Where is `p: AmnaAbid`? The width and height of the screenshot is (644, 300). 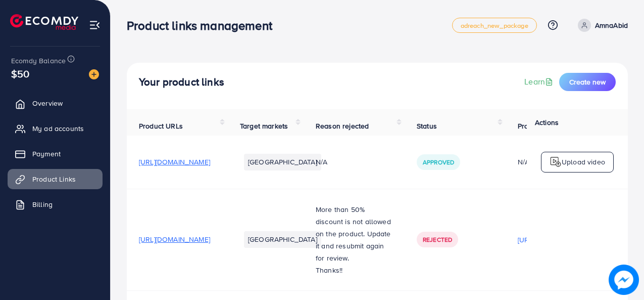 p: AmnaAbid is located at coordinates (611, 25).